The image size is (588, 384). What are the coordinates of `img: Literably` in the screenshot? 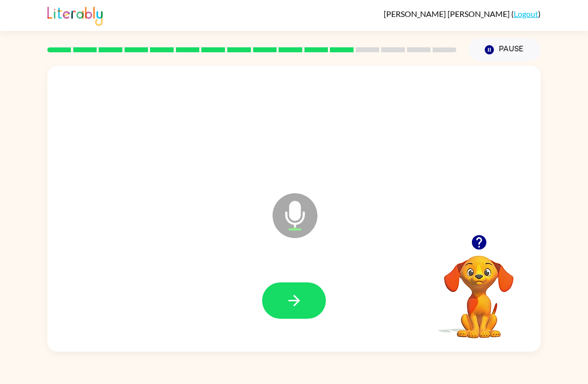 It's located at (75, 15).